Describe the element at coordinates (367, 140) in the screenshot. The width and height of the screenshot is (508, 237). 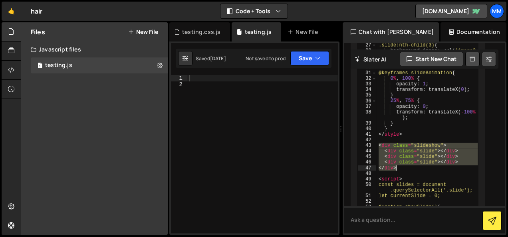
I see `div: 42` at that location.